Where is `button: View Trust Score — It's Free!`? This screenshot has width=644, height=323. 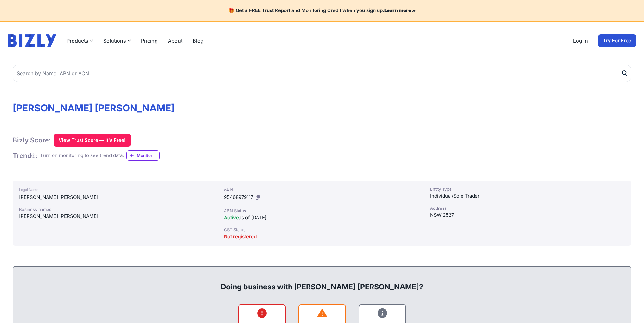
button: View Trust Score — It's Free! is located at coordinates (92, 140).